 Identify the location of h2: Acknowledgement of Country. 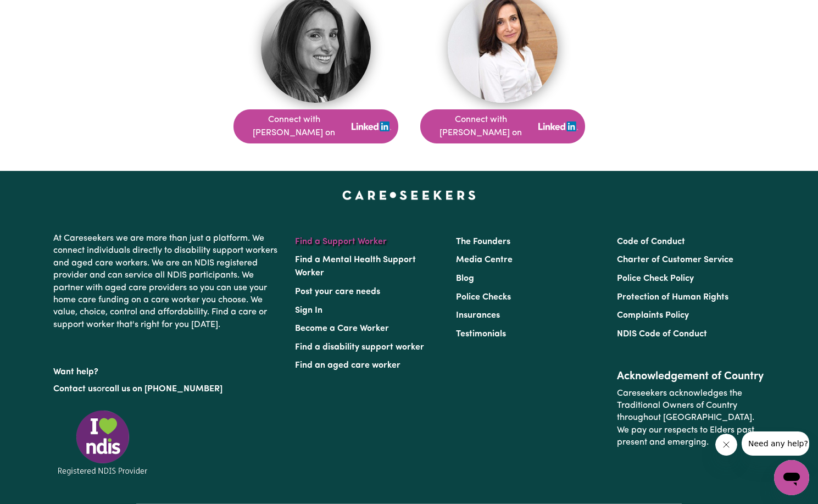
(691, 377).